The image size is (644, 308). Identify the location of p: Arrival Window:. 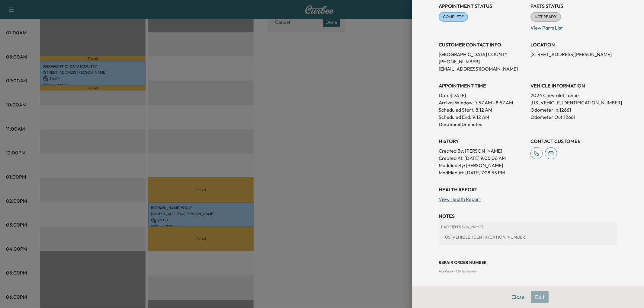
(482, 103).